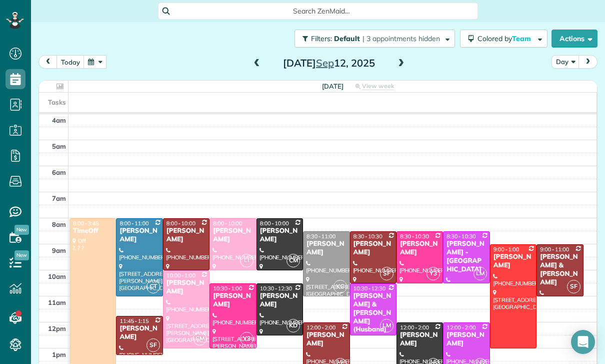 The height and width of the screenshot is (364, 605). What do you see at coordinates (293, 325) in the screenshot?
I see `span: KD` at bounding box center [293, 325].